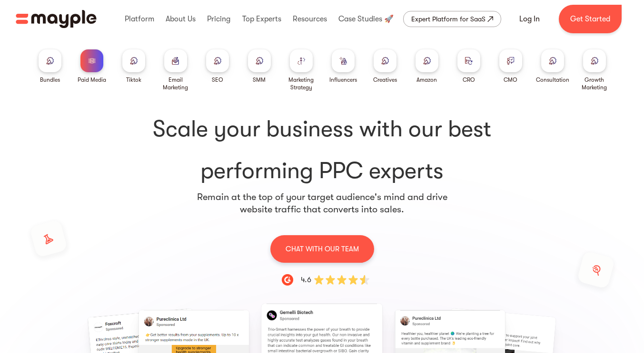 The height and width of the screenshot is (353, 644). What do you see at coordinates (322, 150) in the screenshot?
I see `h1: performing PPC experts` at bounding box center [322, 150].